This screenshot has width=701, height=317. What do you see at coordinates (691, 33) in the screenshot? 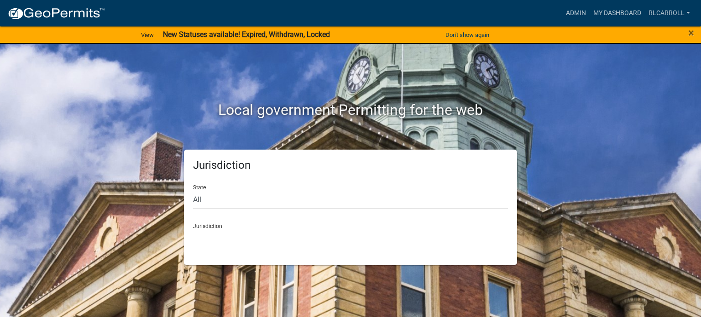
I see `button: Close` at bounding box center [691, 33].